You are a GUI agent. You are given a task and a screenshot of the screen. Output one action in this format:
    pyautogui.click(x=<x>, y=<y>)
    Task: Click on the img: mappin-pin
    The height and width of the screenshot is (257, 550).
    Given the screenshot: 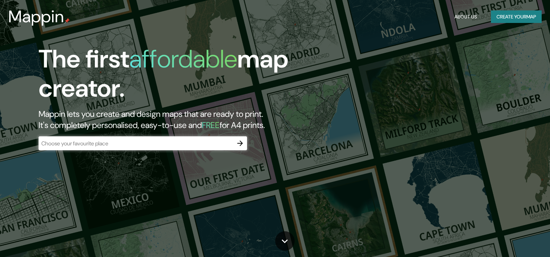 What is the action you would take?
    pyautogui.click(x=67, y=21)
    